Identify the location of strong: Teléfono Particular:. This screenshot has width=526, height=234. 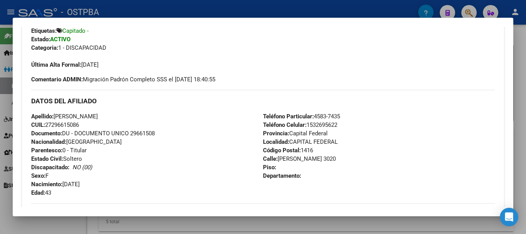
(289, 116).